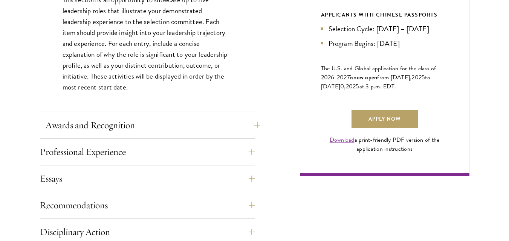  What do you see at coordinates (342, 87) in the screenshot?
I see `span: 0` at bounding box center [342, 87].